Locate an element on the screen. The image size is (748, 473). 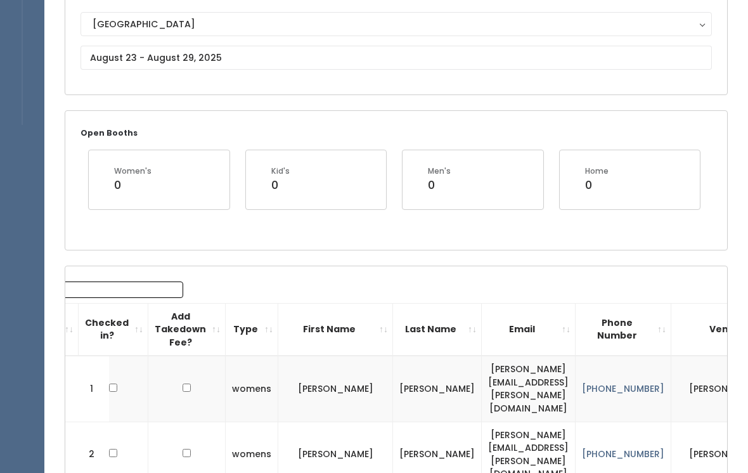
td: womens is located at coordinates (252, 389).